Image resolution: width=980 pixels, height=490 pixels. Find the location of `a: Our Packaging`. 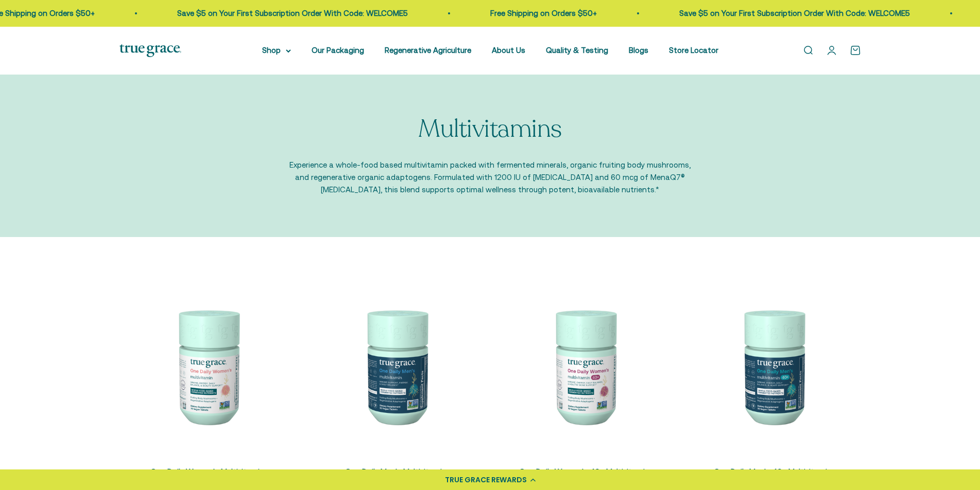

a: Our Packaging is located at coordinates (338, 50).